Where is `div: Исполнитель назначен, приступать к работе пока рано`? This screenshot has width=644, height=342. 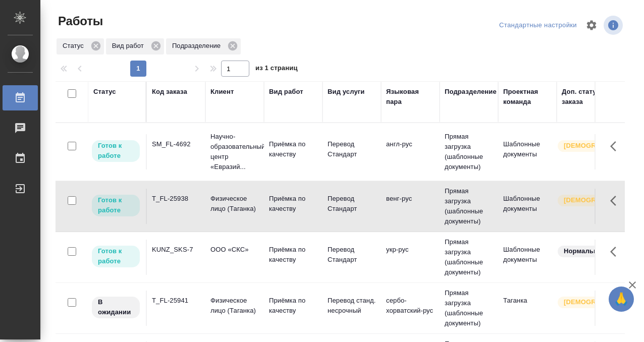 div: Исполнитель назначен, приступать к работе пока рано is located at coordinates (115, 307).